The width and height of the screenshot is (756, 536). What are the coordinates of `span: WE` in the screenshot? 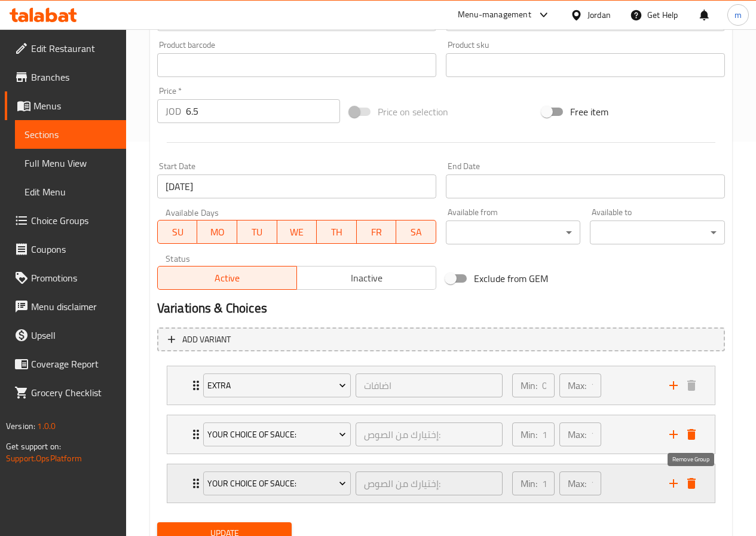 It's located at (297, 232).